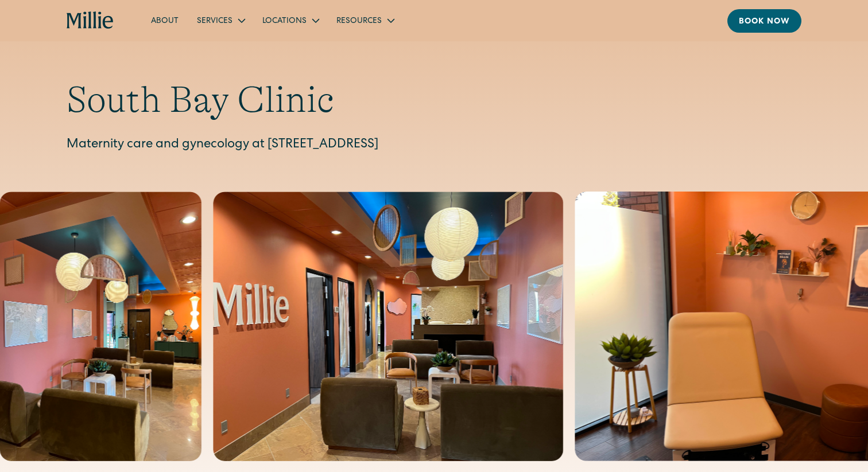 The width and height of the screenshot is (868, 472). What do you see at coordinates (434, 100) in the screenshot?
I see `h1: South Bay Clinic` at bounding box center [434, 100].